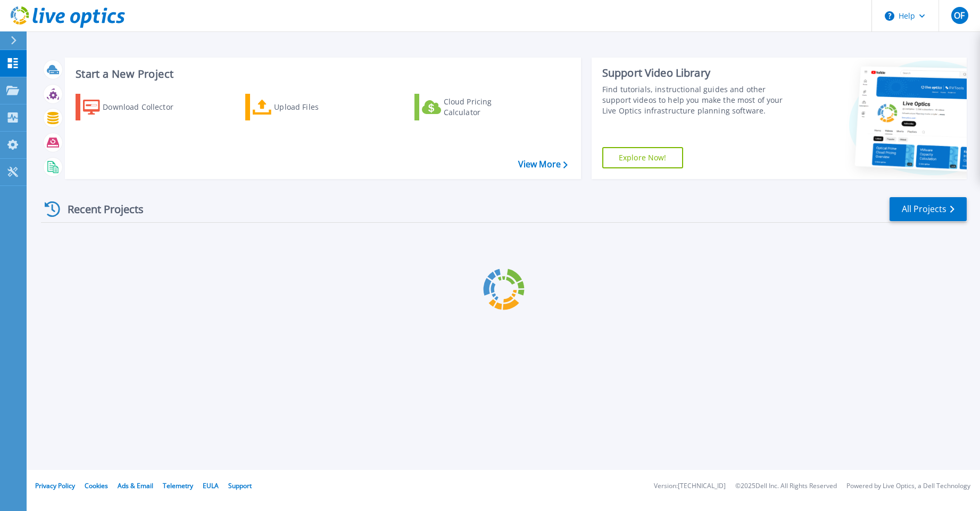  What do you see at coordinates (643, 157) in the screenshot?
I see `a: Explore Now!` at bounding box center [643, 157].